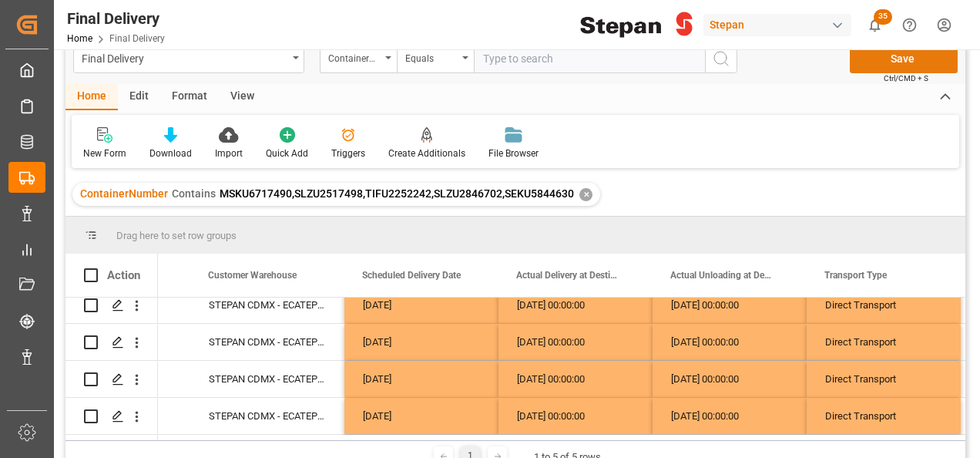  What do you see at coordinates (123, 275) in the screenshot?
I see `div: Action` at bounding box center [123, 275].